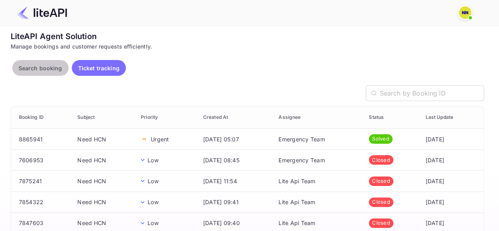 Image resolution: width=499 pixels, height=231 pixels. I want to click on p: Ticket tracking, so click(99, 68).